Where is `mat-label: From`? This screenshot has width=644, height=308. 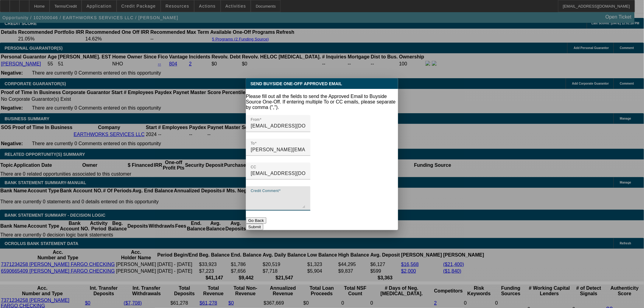
mat-label: From is located at coordinates (255, 119).